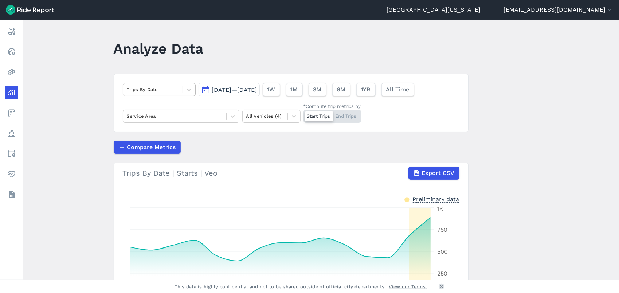 Image resolution: width=619 pixels, height=293 pixels. What do you see at coordinates (147, 147) in the screenshot?
I see `button: Compare Metrics` at bounding box center [147, 147].